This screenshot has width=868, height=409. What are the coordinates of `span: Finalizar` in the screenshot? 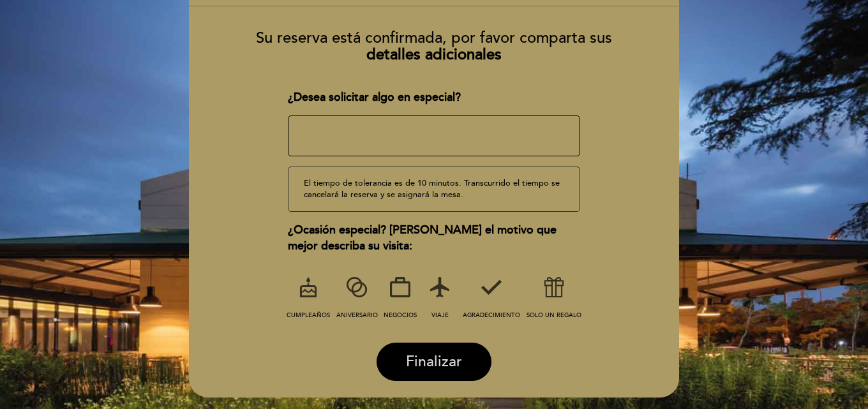 It's located at (434, 362).